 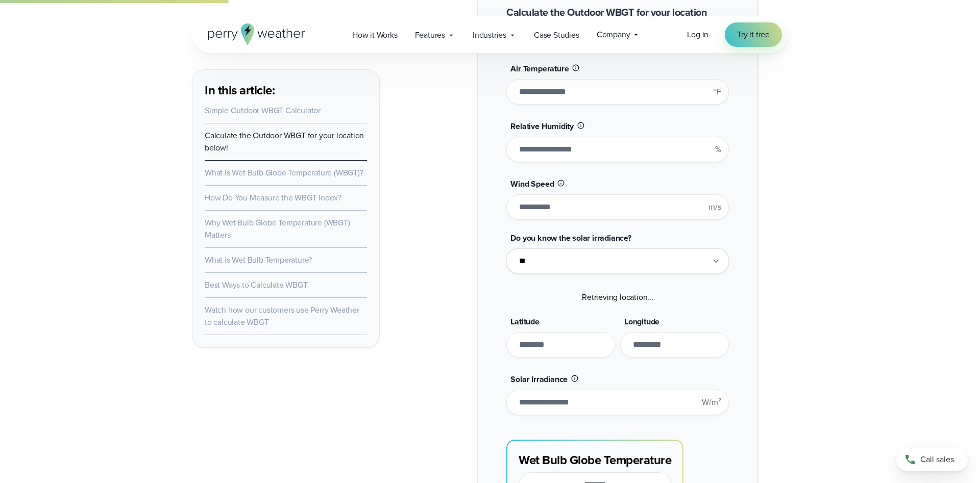 What do you see at coordinates (753, 34) in the screenshot?
I see `span: Try it free` at bounding box center [753, 34].